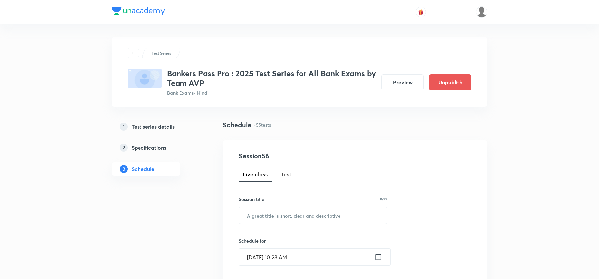 The width and height of the screenshot is (599, 279). What do you see at coordinates (161, 53) in the screenshot?
I see `p: Test Series` at bounding box center [161, 53].